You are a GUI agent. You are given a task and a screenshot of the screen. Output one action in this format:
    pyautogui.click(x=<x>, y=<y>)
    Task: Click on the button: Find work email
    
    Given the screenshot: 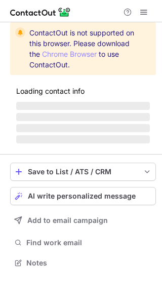 What is the action you would take?
    pyautogui.click(x=83, y=243)
    